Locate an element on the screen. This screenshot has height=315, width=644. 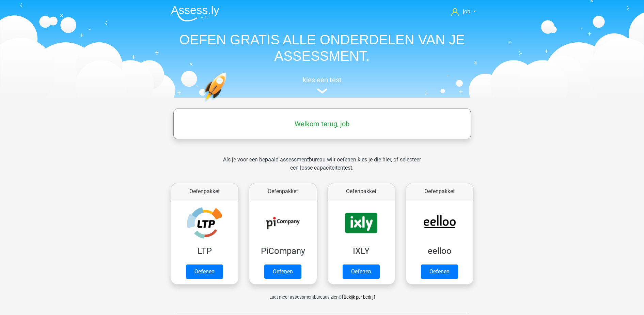
a: kies een test is located at coordinates (322, 84).